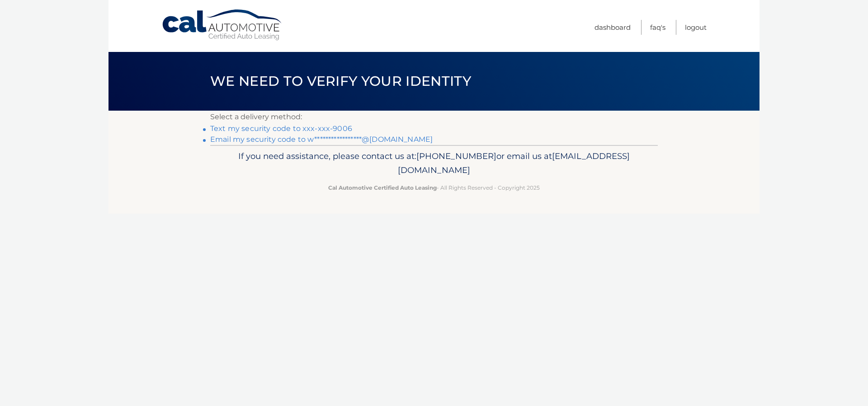  I want to click on a: Dashboard, so click(613, 27).